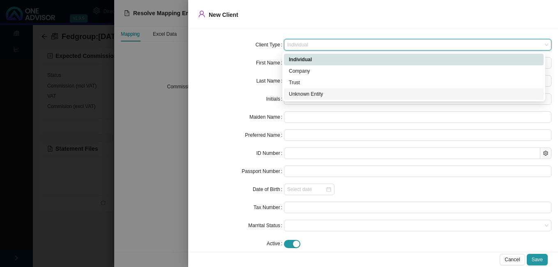  I want to click on label: Maiden Name, so click(267, 117).